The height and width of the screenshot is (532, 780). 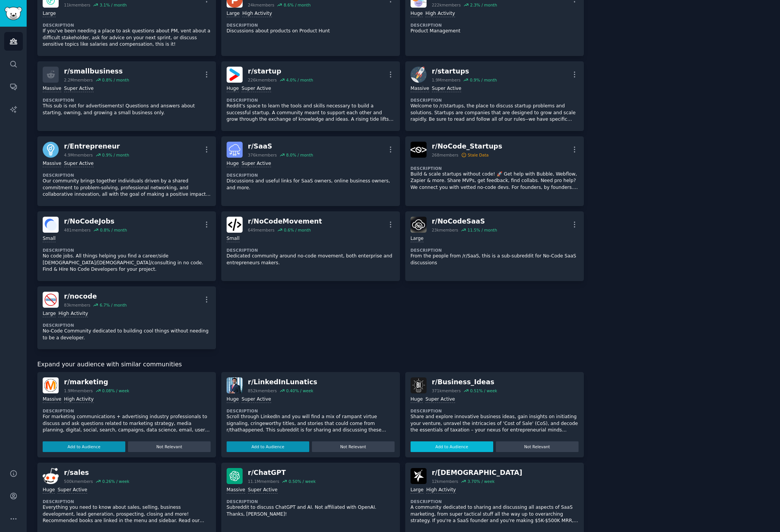 I want to click on div: Stale Data, so click(x=478, y=155).